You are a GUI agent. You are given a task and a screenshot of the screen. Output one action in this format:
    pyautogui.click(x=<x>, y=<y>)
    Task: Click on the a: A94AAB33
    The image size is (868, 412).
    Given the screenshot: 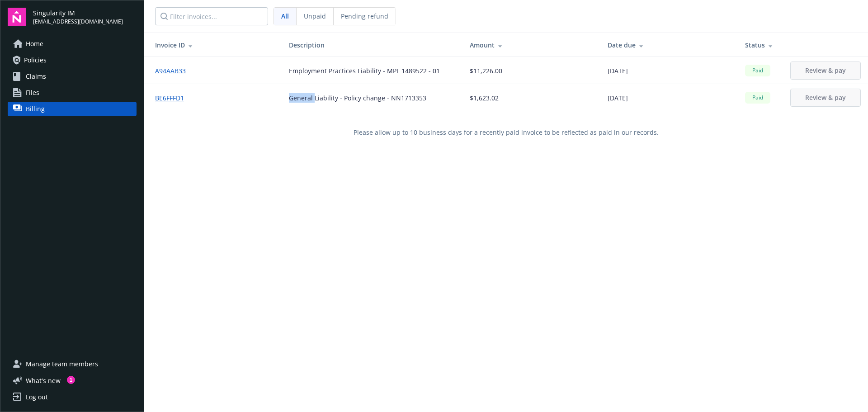 What is the action you would take?
    pyautogui.click(x=174, y=70)
    